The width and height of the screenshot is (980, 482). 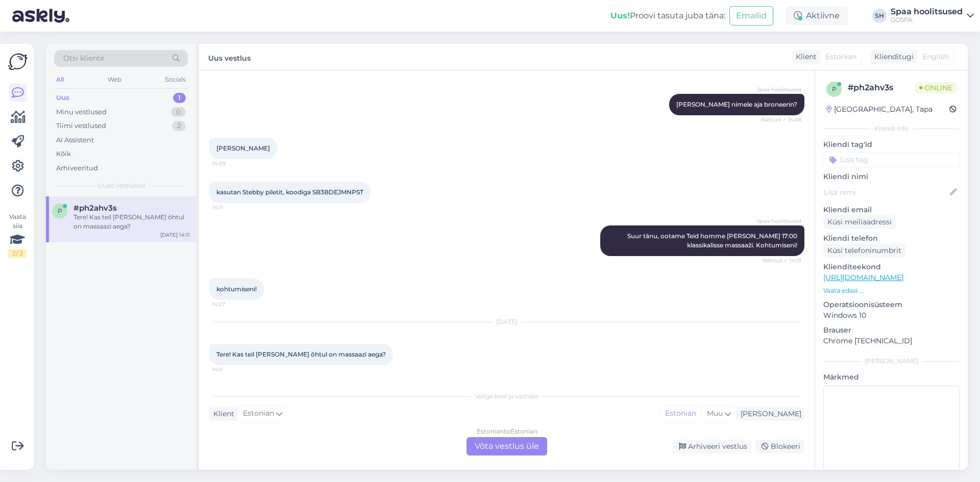 I want to click on div: Kõik, so click(x=64, y=154).